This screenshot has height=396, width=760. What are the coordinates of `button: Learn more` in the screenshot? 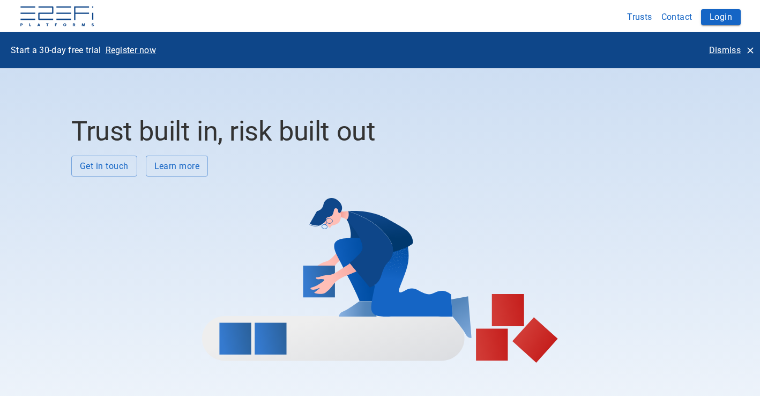 It's located at (177, 166).